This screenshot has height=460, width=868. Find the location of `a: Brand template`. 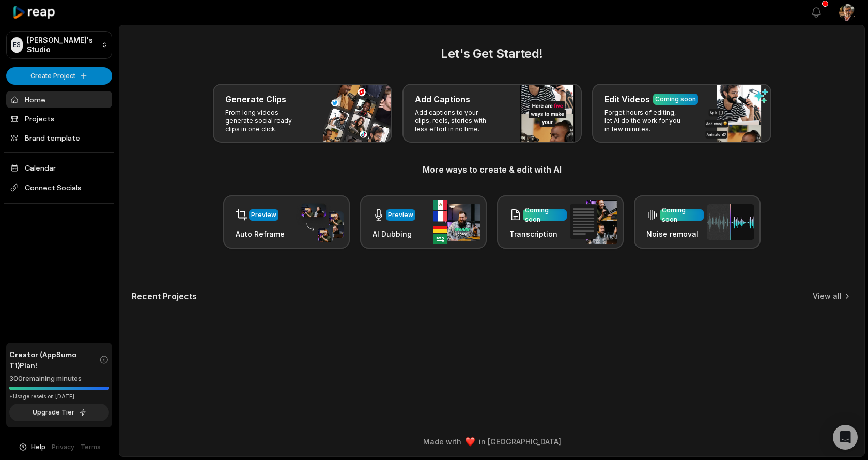

a: Brand template is located at coordinates (59, 138).